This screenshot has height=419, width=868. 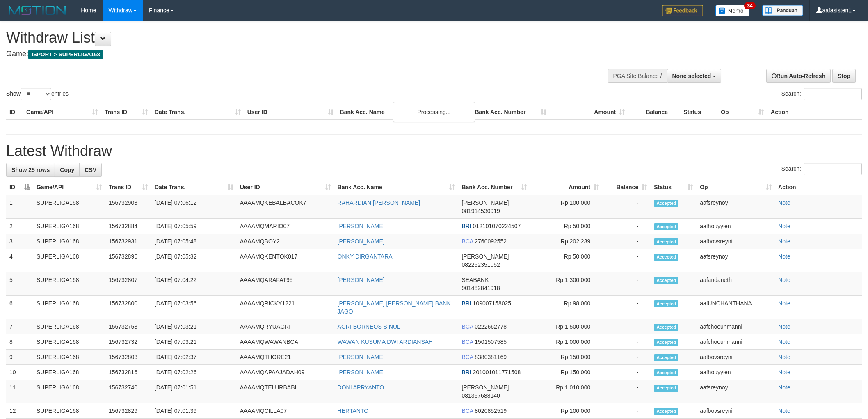 What do you see at coordinates (567, 187) in the screenshot?
I see `th: Amount: activate to sort column ascending` at bounding box center [567, 187].